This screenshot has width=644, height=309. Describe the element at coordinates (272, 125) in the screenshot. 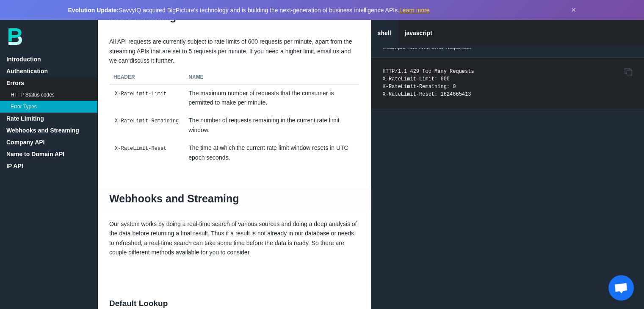

I see `td: The number of requests remaining in the current rate limit window.` at that location.